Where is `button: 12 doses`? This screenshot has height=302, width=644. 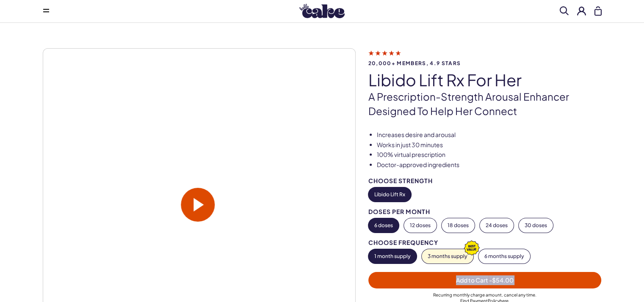
button: 12 doses is located at coordinates (420, 225).